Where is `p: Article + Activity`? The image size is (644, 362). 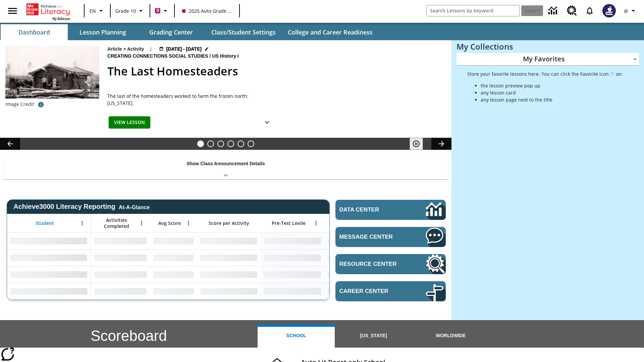 p: Article + Activity is located at coordinates (126, 49).